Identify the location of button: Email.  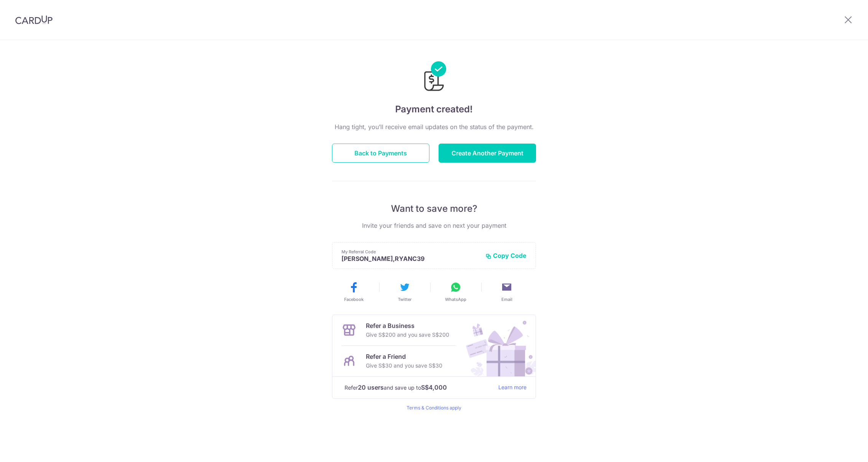
(506, 292).